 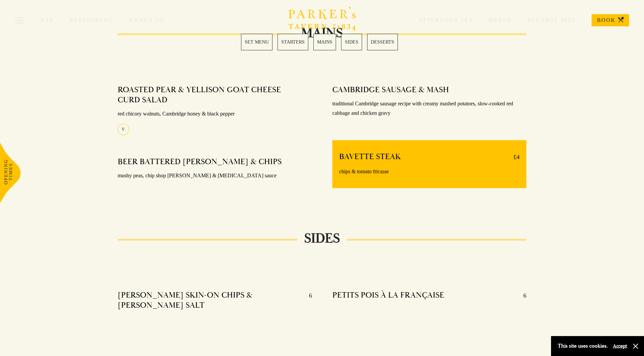 I want to click on p: chips & tomato fricasse, so click(x=429, y=172).